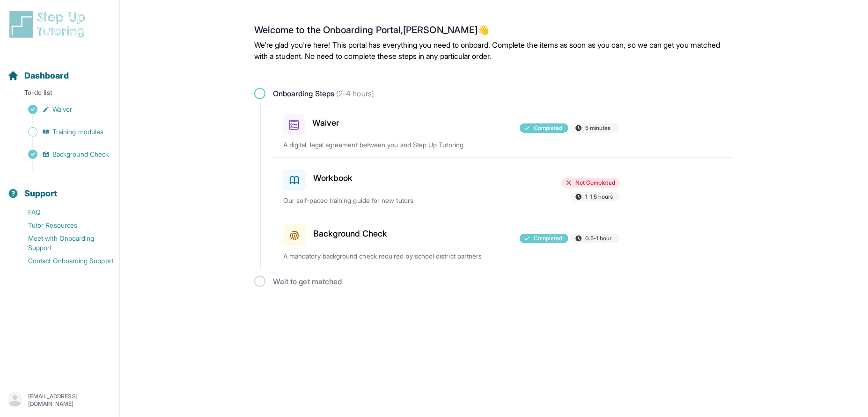  I want to click on a: Tutor Resources, so click(63, 226).